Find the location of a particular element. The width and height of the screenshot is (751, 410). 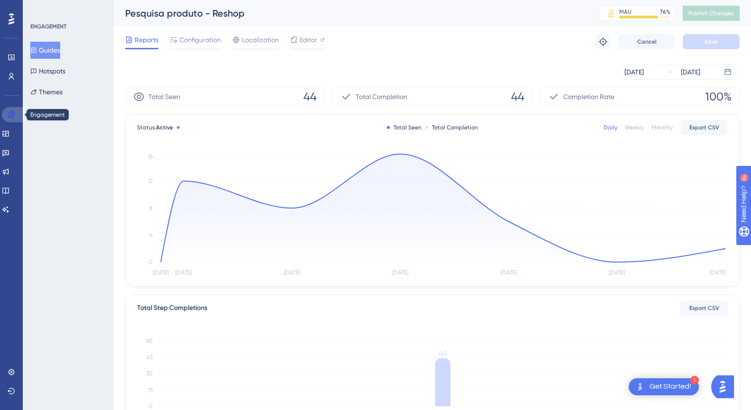

button: Guides is located at coordinates (45, 50).